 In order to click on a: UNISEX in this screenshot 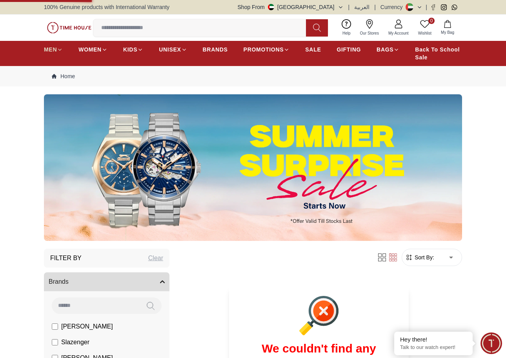, I will do `click(173, 49)`.